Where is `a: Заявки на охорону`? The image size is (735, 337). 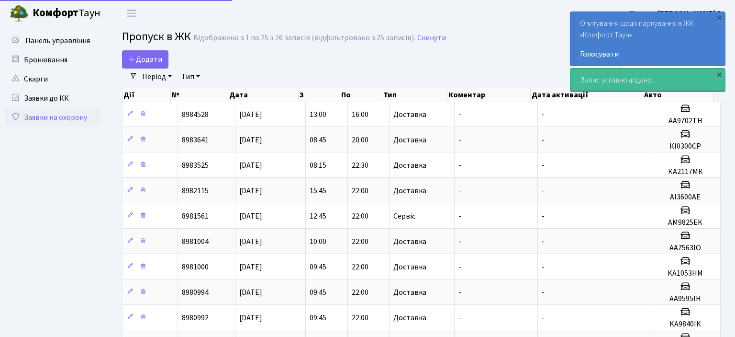 a: Заявки на охорону is located at coordinates (53, 117).